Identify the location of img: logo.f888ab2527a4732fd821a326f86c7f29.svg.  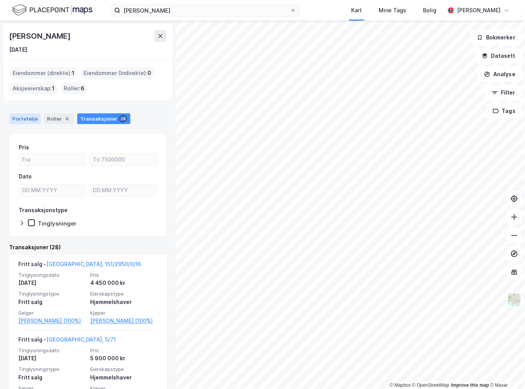
(52, 10).